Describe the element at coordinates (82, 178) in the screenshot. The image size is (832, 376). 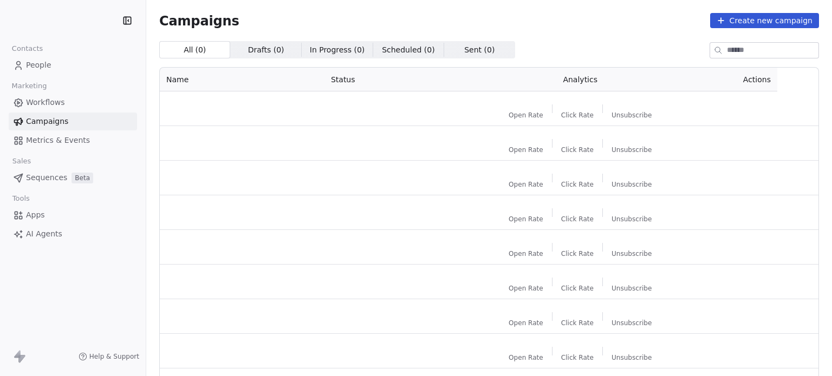
I see `span: Beta` at that location.